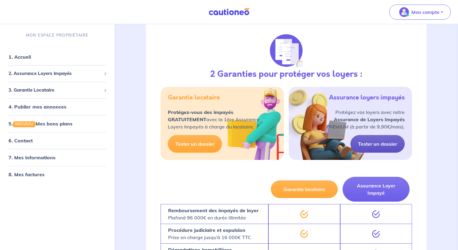 Image resolution: width=458 pixels, height=250 pixels. Describe the element at coordinates (209, 234) in the screenshot. I see `p: Prise en charge jusqu’à 16 000€ TTC` at that location.